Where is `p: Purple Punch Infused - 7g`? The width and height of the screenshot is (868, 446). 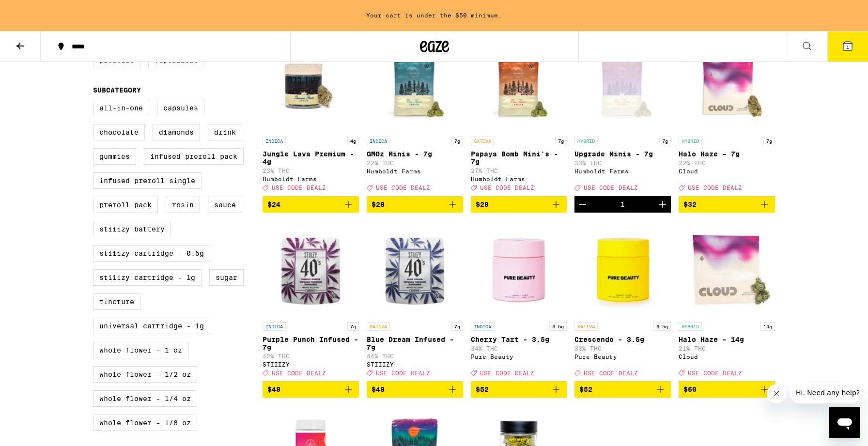 p: Purple Punch Infused - 7g is located at coordinates (311, 343).